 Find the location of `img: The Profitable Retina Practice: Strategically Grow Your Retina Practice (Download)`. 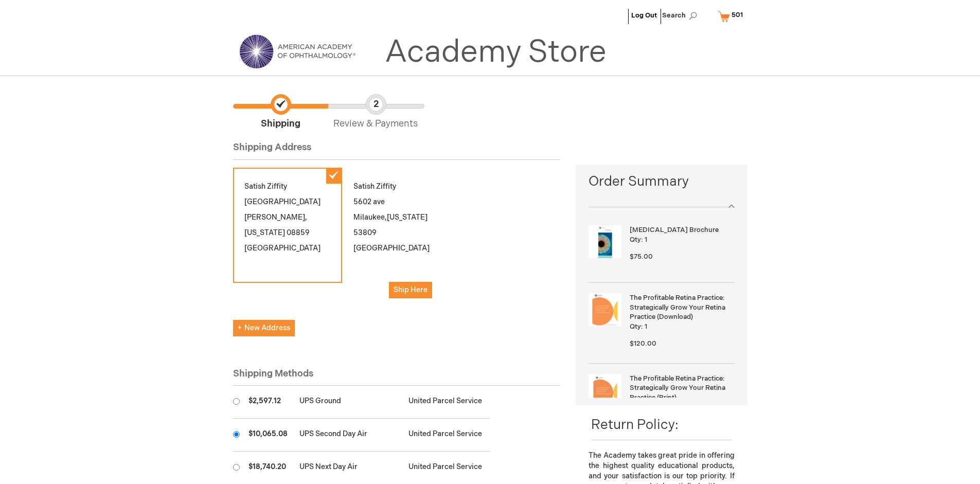

img: The Profitable Retina Practice: Strategically Grow Your Retina Practice (Download) is located at coordinates (605, 309).